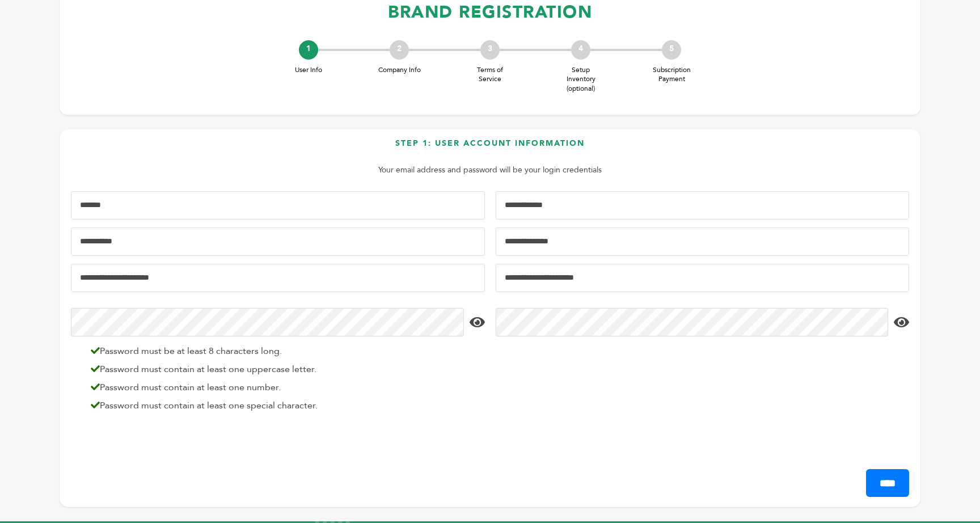 This screenshot has height=523, width=980. Describe the element at coordinates (399, 70) in the screenshot. I see `span: Company Info` at that location.